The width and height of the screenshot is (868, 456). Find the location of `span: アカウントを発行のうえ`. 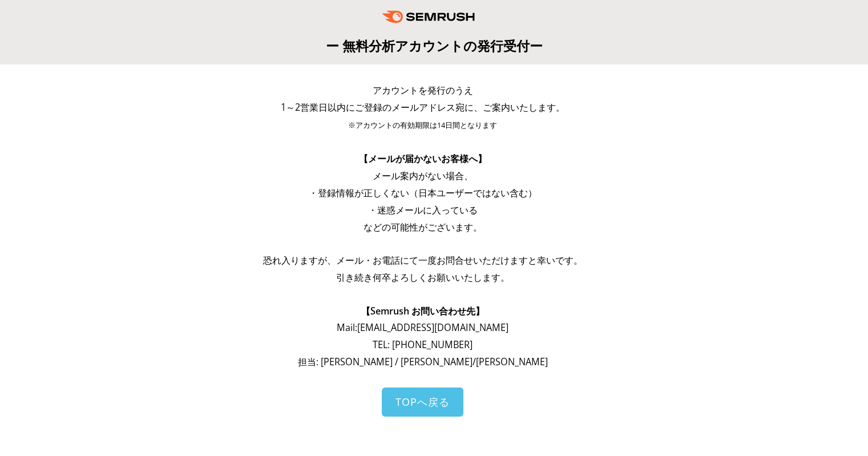

span: アカウントを発行のうえ is located at coordinates (423, 90).